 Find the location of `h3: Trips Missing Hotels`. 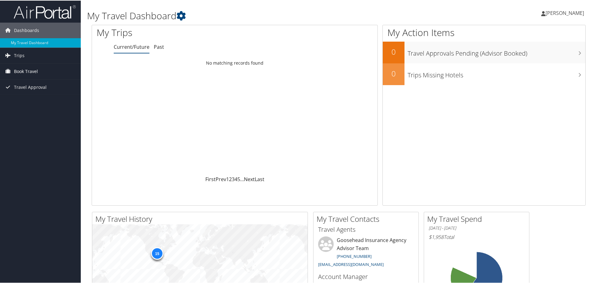

h3: Trips Missing Hotels is located at coordinates (496, 73).